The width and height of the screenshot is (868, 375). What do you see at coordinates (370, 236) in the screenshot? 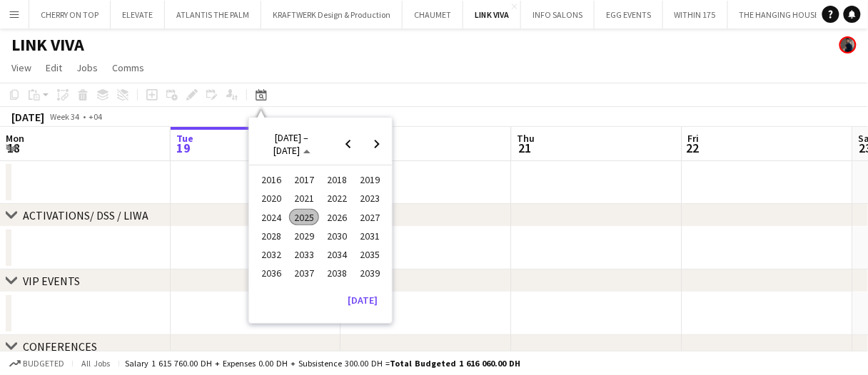
I see `button: 2031` at bounding box center [370, 236].